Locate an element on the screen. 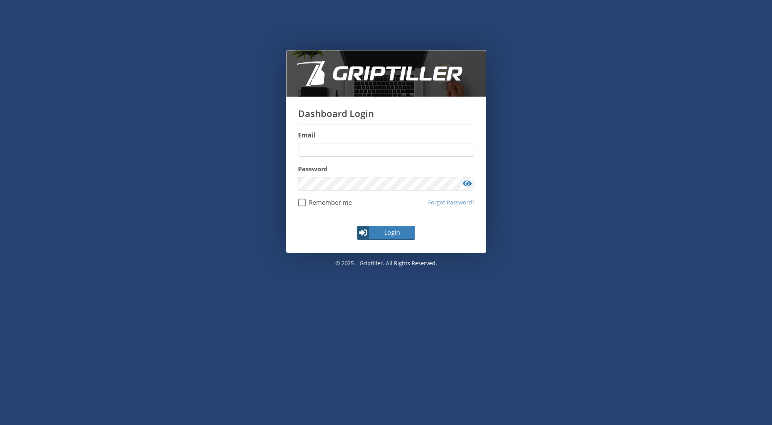 This screenshot has height=425, width=772. span: Login is located at coordinates (393, 233).